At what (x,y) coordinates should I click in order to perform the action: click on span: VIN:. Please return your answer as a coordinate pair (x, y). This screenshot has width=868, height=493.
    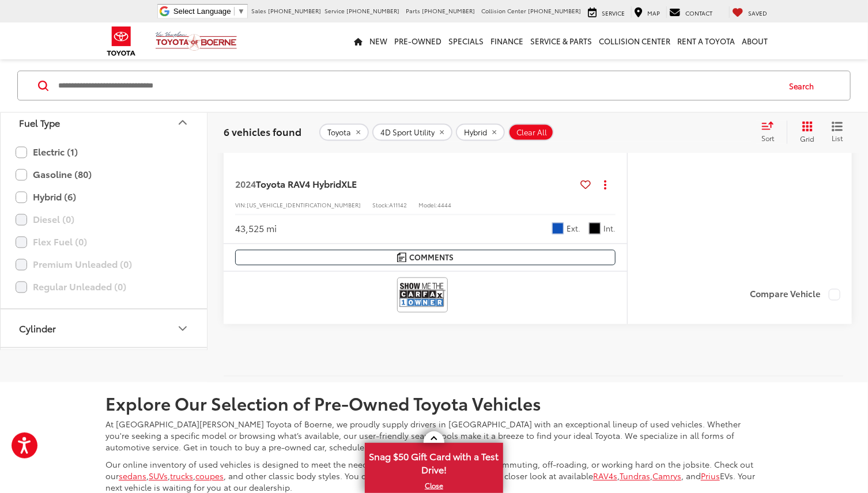
    Looking at the image, I should click on (241, 205).